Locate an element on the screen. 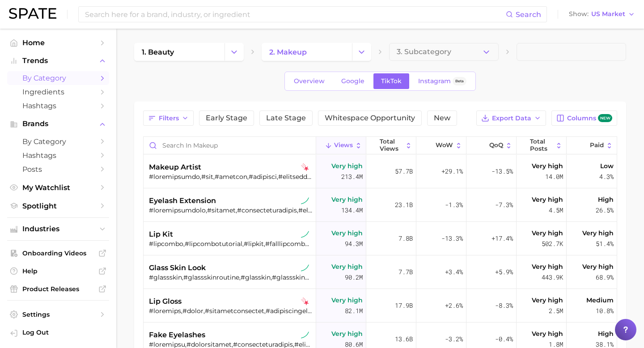 The height and width of the screenshot is (348, 644). span: Export Data is located at coordinates (512, 118).